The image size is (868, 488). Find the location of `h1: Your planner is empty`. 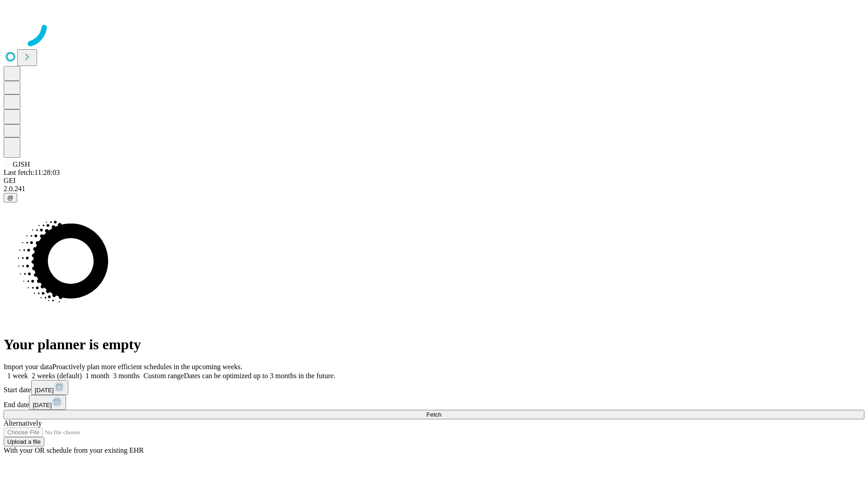

h1: Your planner is empty is located at coordinates (434, 345).